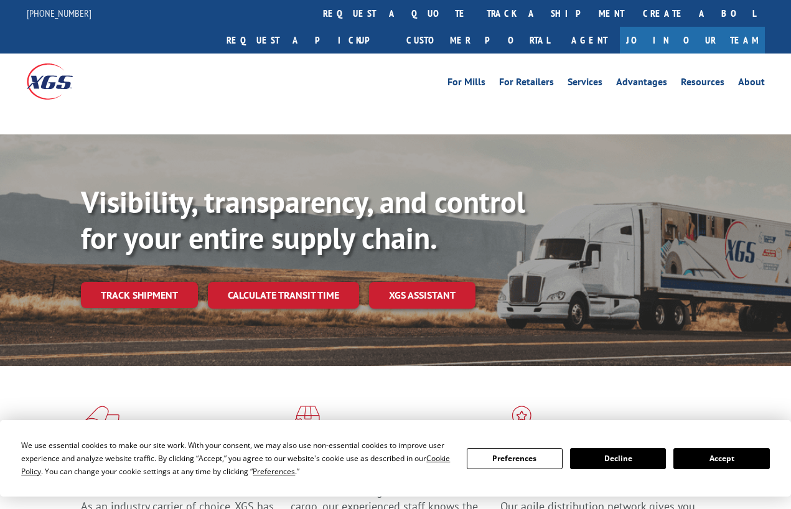 The width and height of the screenshot is (791, 509). Describe the element at coordinates (692, 40) in the screenshot. I see `a: Join Our Team` at that location.